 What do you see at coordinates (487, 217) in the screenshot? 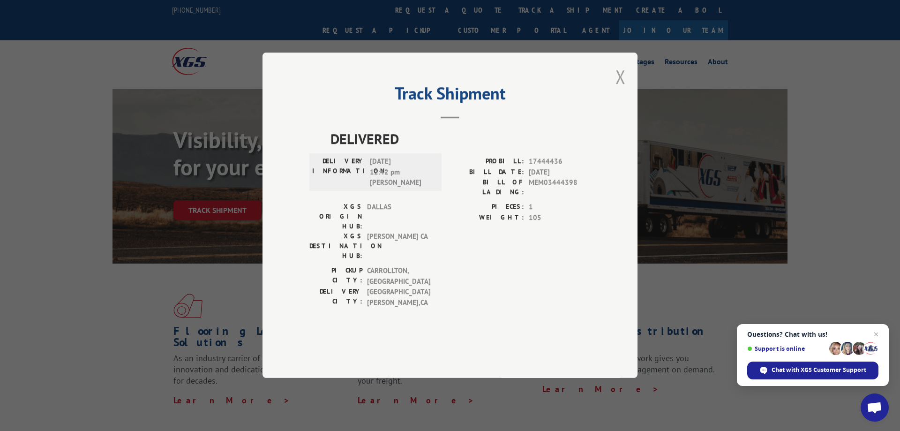
I see `label: WEIGHT:` at bounding box center [487, 217].